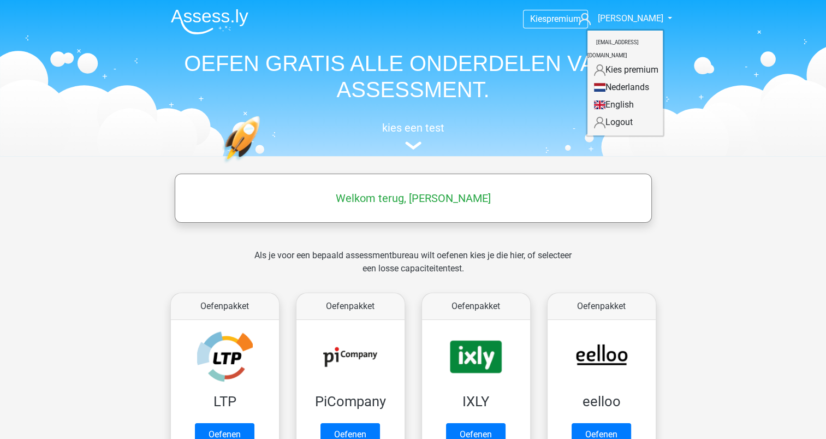 Image resolution: width=826 pixels, height=439 pixels. I want to click on img: Assessly, so click(210, 21).